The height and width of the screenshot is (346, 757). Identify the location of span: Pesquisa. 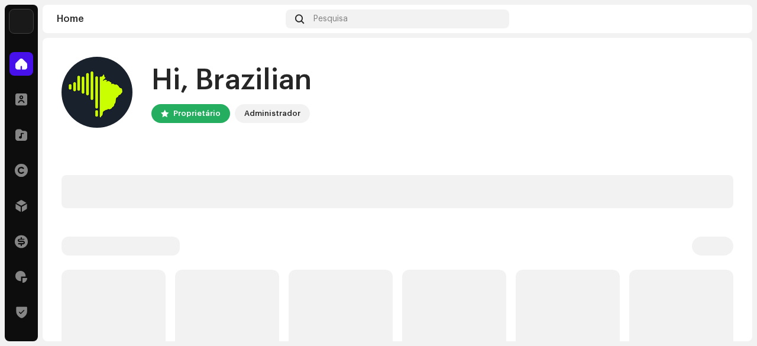
(331, 19).